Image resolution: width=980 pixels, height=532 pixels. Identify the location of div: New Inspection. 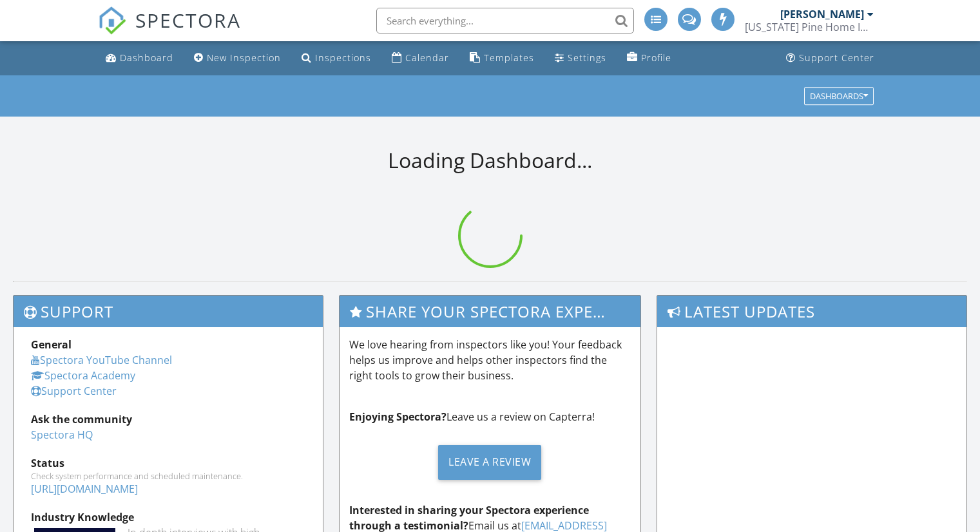
(244, 57).